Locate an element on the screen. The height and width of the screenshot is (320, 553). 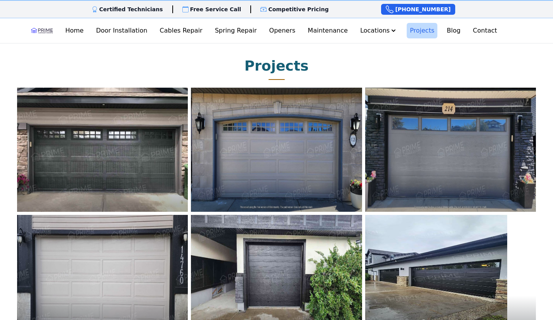
a: Contact is located at coordinates (485, 31).